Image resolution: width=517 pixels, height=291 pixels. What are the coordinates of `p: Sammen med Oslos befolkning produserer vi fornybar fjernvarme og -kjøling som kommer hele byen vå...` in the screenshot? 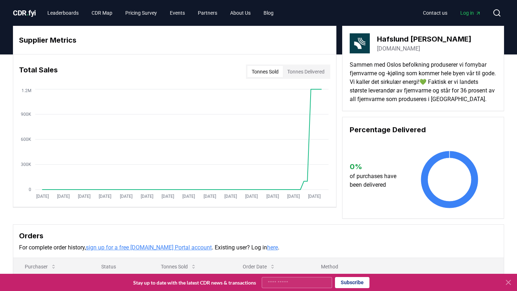 It's located at (423, 82).